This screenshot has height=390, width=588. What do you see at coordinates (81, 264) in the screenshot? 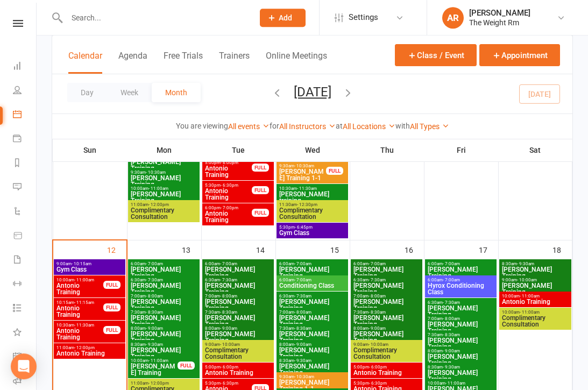
I see `span: - 10:15am` at bounding box center [81, 264].